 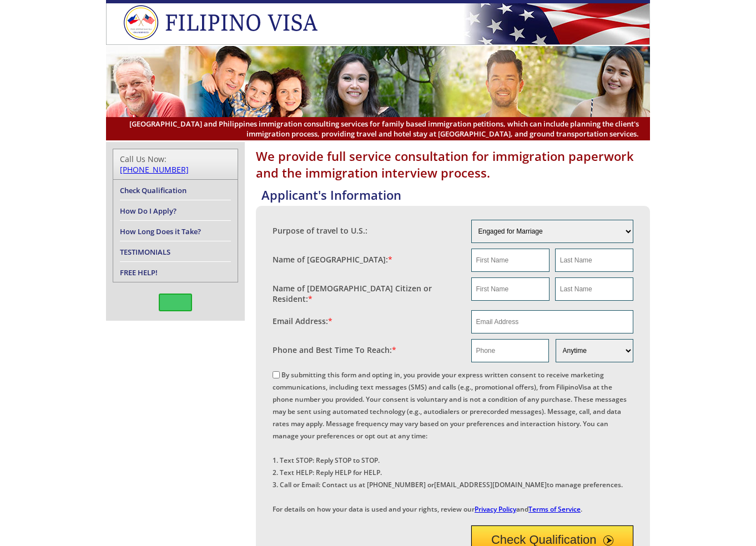 I want to click on div: Call Us Now:, so click(x=175, y=165).